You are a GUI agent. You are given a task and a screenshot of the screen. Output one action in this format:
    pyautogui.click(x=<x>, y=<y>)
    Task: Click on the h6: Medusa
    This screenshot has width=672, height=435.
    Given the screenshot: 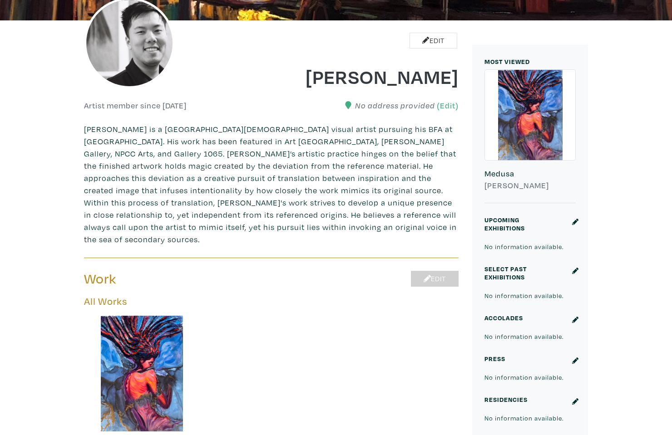 What is the action you would take?
    pyautogui.click(x=530, y=174)
    